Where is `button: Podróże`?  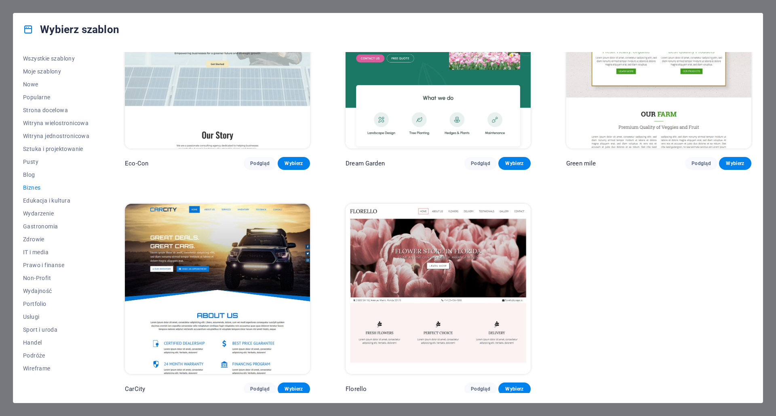
button: Podróże is located at coordinates (56, 356).